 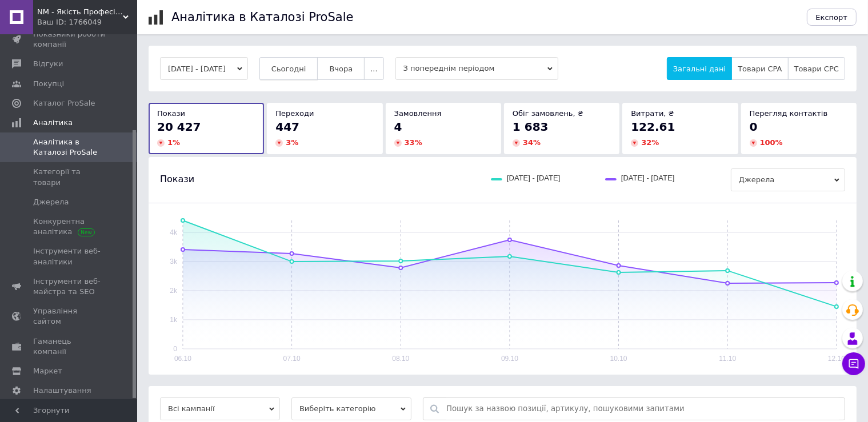 What do you see at coordinates (48, 84) in the screenshot?
I see `span: Покупці` at bounding box center [48, 84].